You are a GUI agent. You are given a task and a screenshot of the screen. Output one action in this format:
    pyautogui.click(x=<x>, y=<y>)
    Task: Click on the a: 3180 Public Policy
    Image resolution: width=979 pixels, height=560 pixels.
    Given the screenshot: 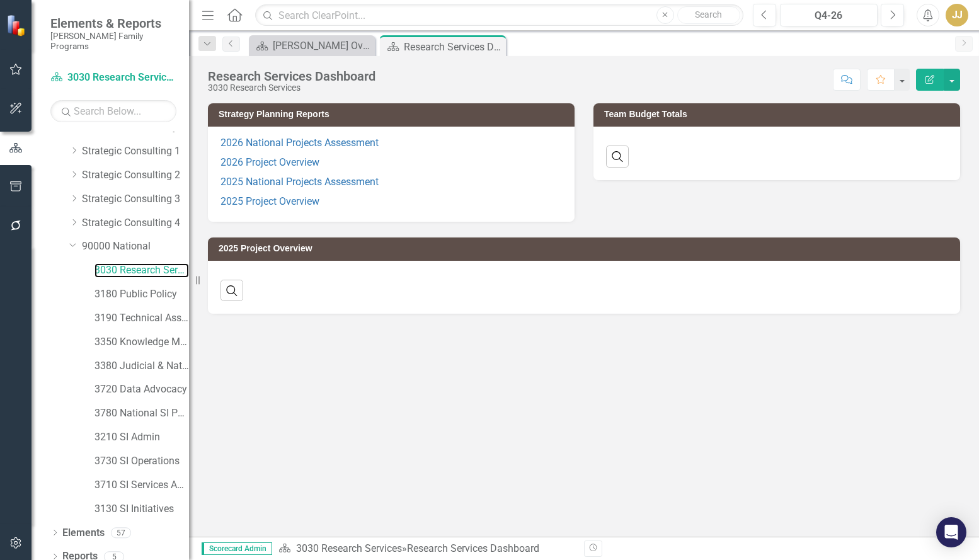 What is the action you would take?
    pyautogui.click(x=142, y=294)
    